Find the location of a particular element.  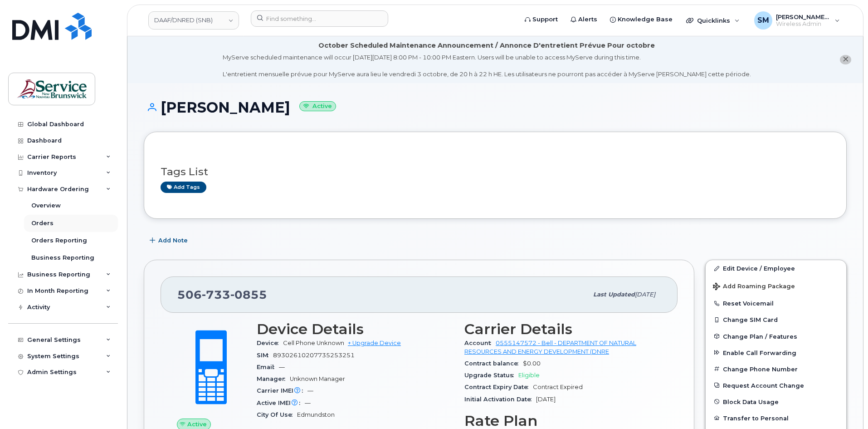

small: Active is located at coordinates (318, 106).